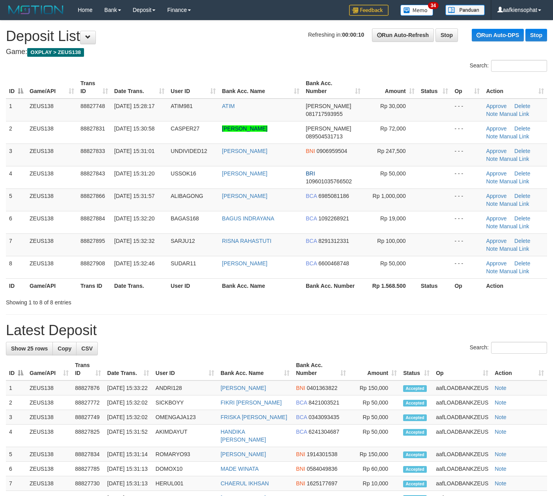  I want to click on span: 34, so click(433, 6).